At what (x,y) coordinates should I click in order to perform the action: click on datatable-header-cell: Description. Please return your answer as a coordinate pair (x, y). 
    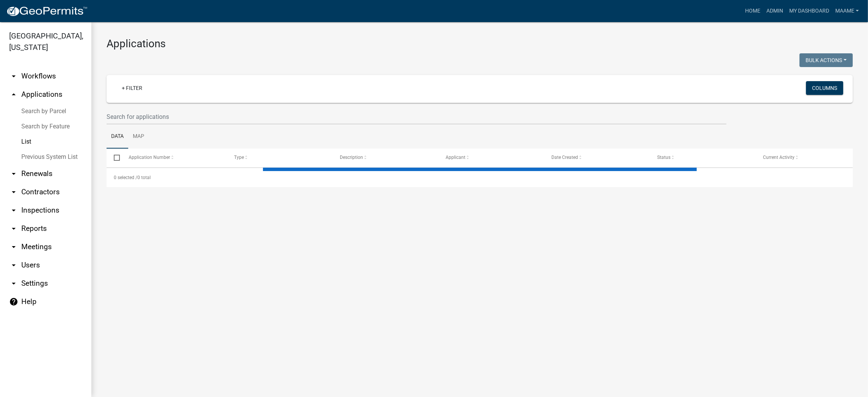
    Looking at the image, I should click on (385, 158).